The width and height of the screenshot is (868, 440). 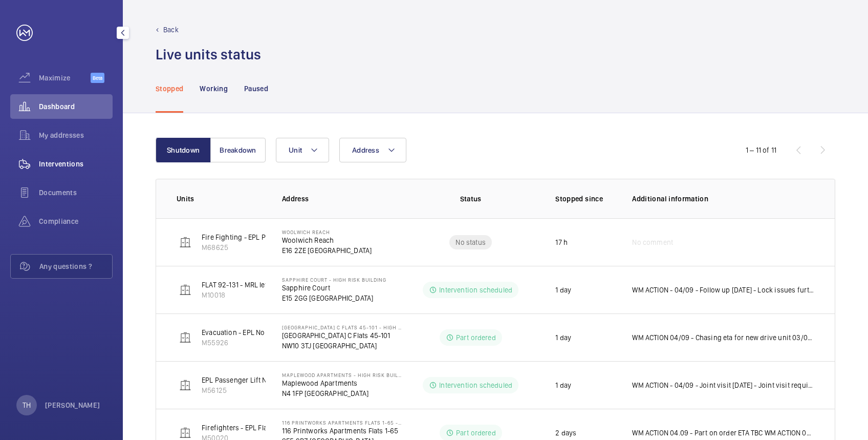 I want to click on p: Back, so click(x=171, y=29).